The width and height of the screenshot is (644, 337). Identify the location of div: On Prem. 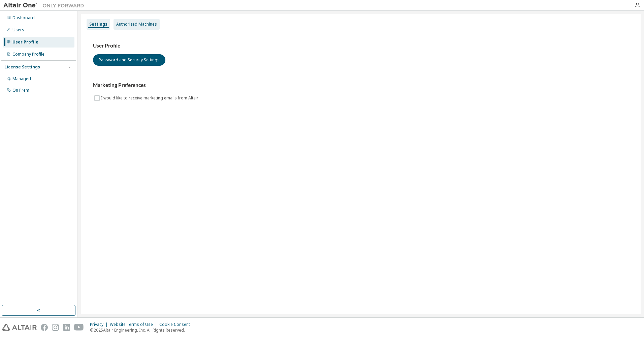
(21, 90).